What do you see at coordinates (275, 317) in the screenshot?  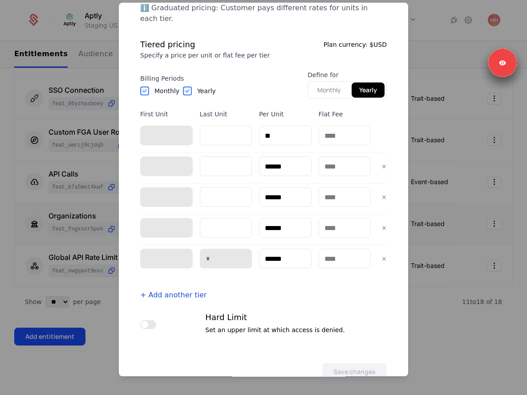 I see `div: Hard Limit` at bounding box center [275, 317].